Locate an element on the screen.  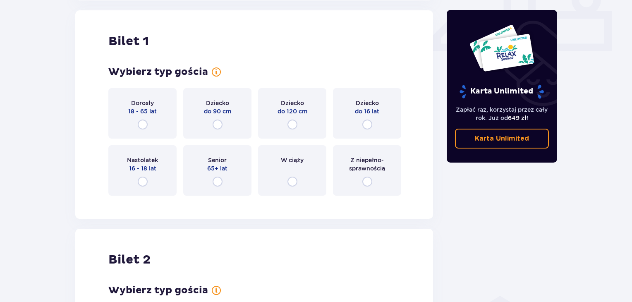
p: Nastolatek is located at coordinates (142, 160).